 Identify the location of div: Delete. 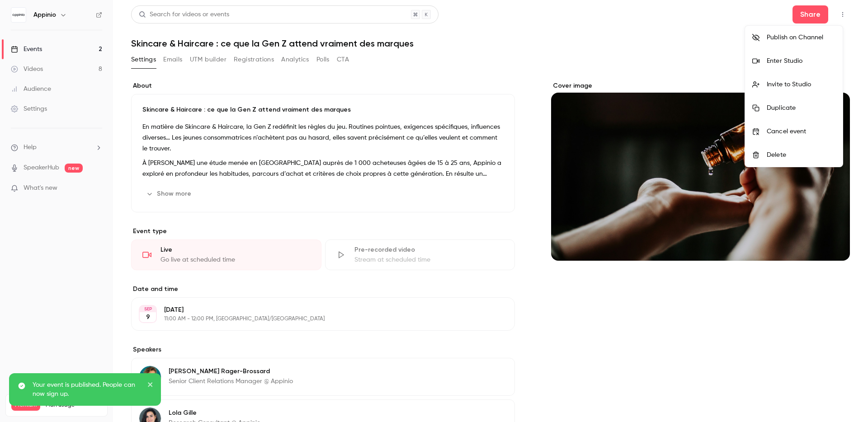
(801, 155).